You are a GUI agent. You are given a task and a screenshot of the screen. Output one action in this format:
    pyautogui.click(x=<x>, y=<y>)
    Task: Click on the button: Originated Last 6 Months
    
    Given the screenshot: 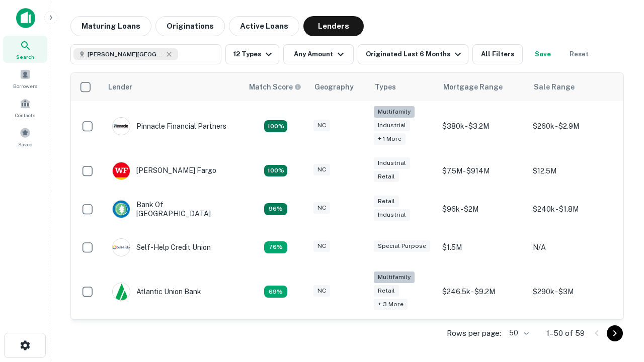 What is the action you would take?
    pyautogui.click(x=413, y=54)
    